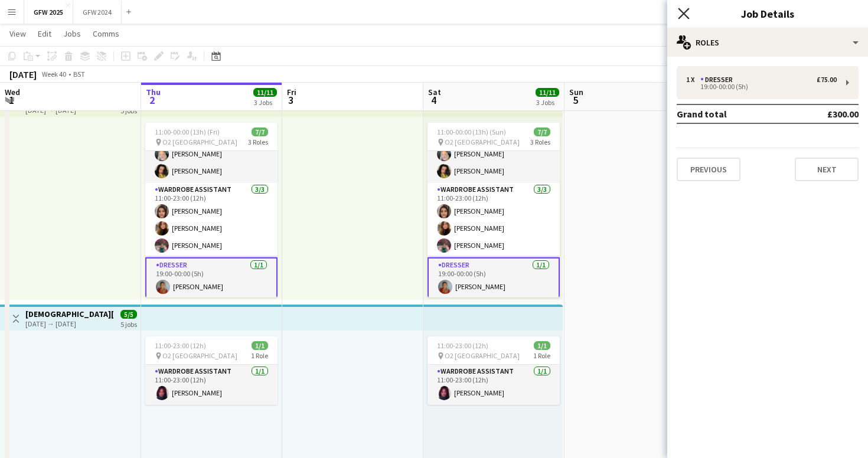  What do you see at coordinates (761, 87) in the screenshot?
I see `div: 19:00-00:00 (5h)` at bounding box center [761, 87].